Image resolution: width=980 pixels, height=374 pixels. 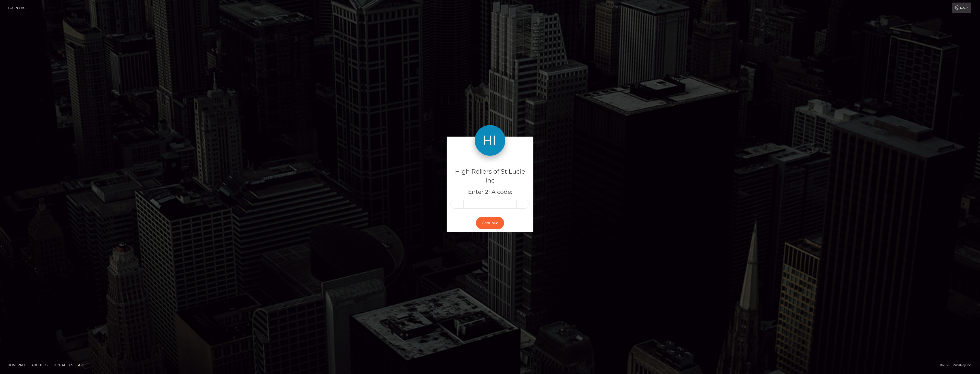 I want to click on a: API, so click(x=81, y=365).